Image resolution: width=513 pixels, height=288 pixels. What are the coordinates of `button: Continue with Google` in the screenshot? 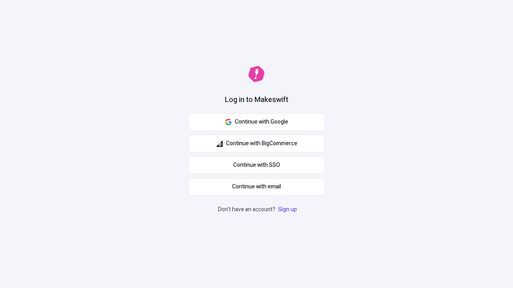 It's located at (256, 122).